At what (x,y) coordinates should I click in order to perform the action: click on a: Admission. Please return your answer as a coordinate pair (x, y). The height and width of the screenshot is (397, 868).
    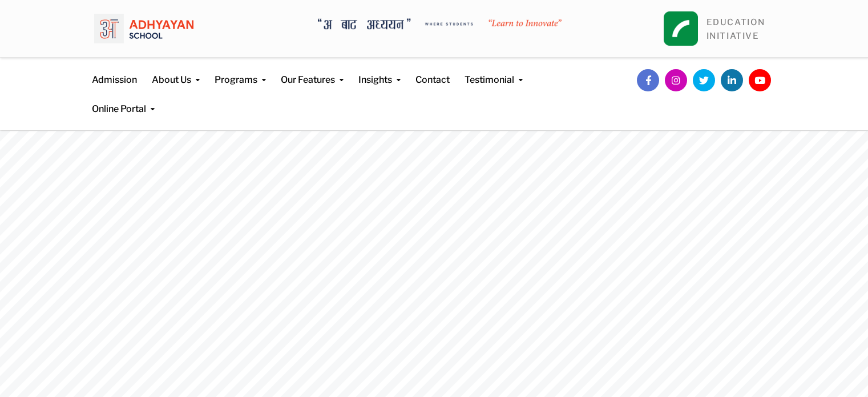
    Looking at the image, I should click on (114, 72).